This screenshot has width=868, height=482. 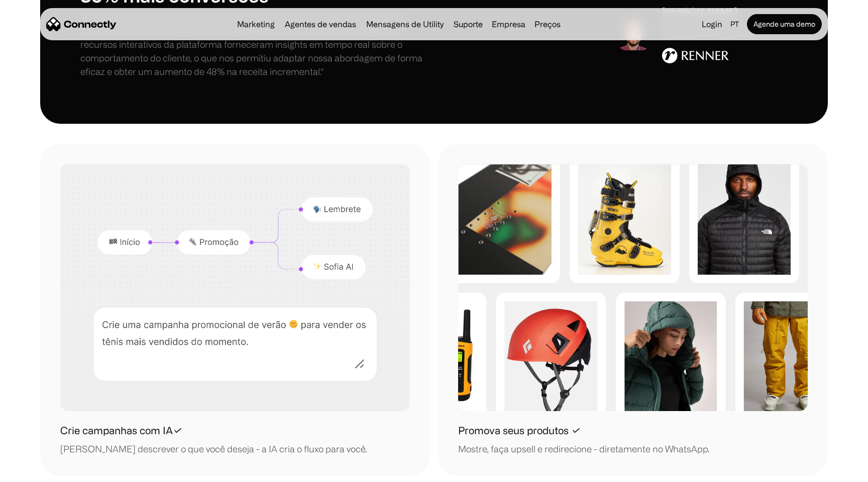 What do you see at coordinates (469, 25) in the screenshot?
I see `a: Suporte` at bounding box center [469, 25].